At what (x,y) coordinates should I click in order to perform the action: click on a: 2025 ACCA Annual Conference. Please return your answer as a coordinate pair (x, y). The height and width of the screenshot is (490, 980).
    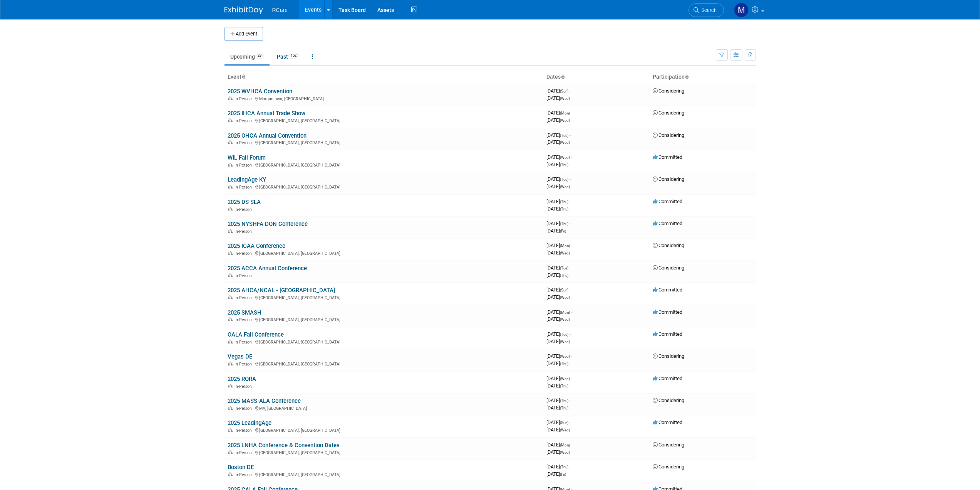
    Looking at the image, I should click on (267, 268).